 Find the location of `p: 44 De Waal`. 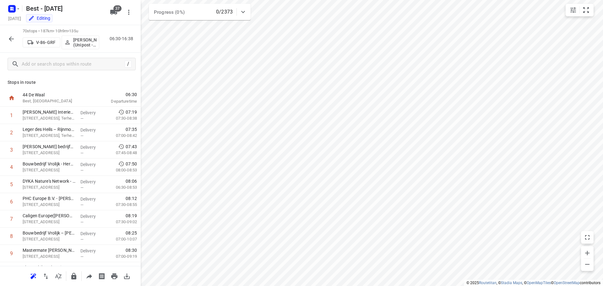

p: 44 De Waal is located at coordinates (55, 95).